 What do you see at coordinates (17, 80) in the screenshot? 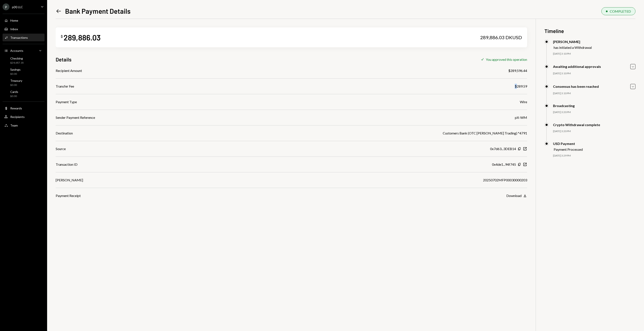
I see `div: Treasury` at bounding box center [17, 80].